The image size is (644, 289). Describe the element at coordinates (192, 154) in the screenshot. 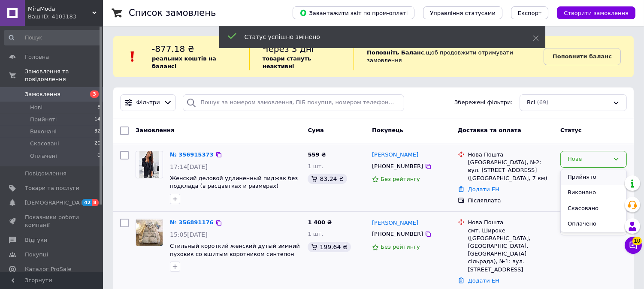

I see `a: № 356915373` at that location.